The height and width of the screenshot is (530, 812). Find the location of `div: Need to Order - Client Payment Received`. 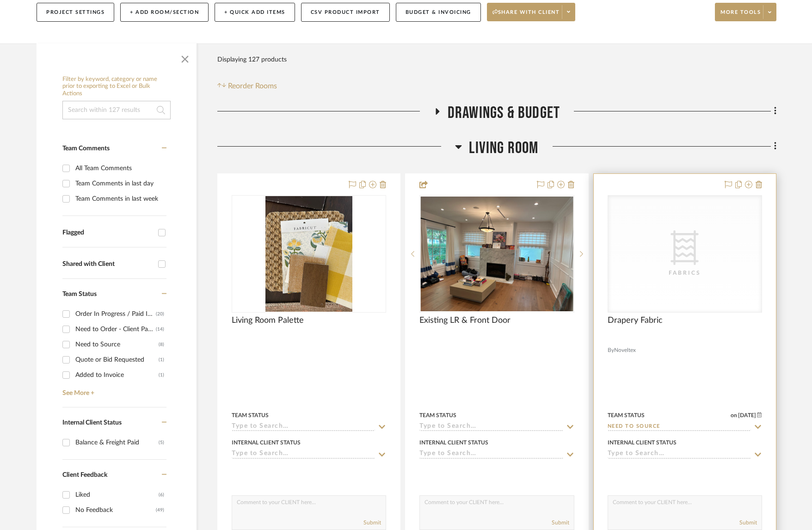

div: Need to Order - Client Payment Received is located at coordinates (115, 329).